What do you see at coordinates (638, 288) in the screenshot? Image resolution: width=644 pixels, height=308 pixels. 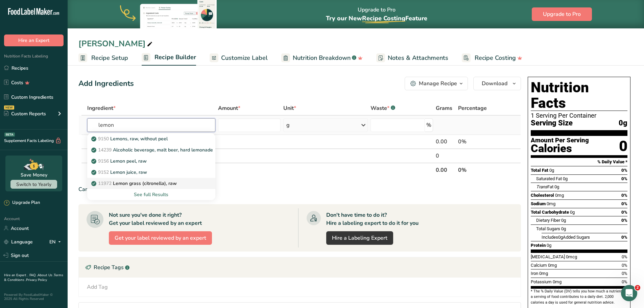 I see `span: 2` at bounding box center [638, 288].